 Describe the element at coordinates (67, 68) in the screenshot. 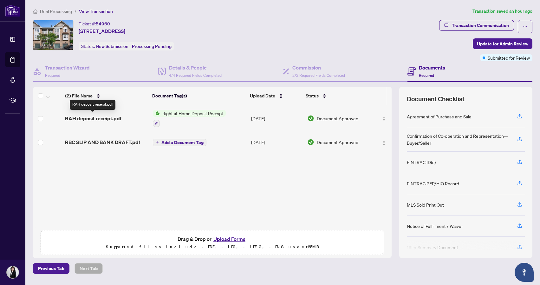

I see `h4: Transaction Wizard` at that location.